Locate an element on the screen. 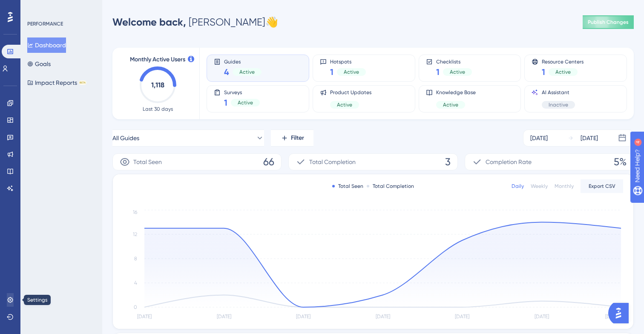 This screenshot has height=334, width=644. button: Impact ReportsBETA is located at coordinates (57, 82).